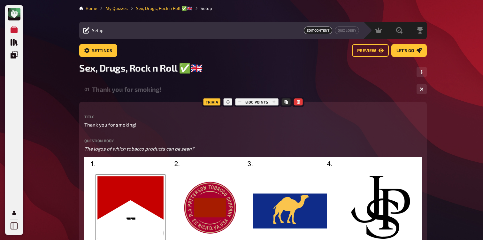  Describe the element at coordinates (110, 125) in the screenshot. I see `span: Thank you for smoking!` at that location.